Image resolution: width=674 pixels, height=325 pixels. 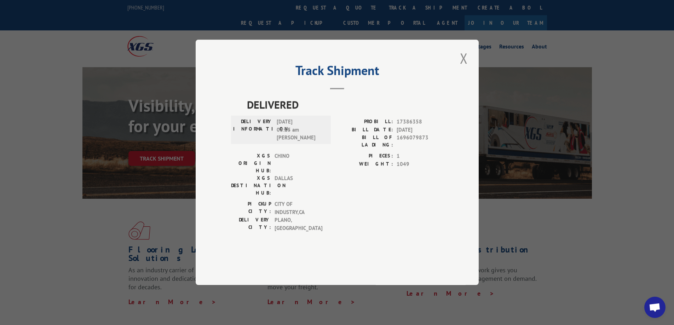 I want to click on label: PICKUP CITY:, so click(x=251, y=209).